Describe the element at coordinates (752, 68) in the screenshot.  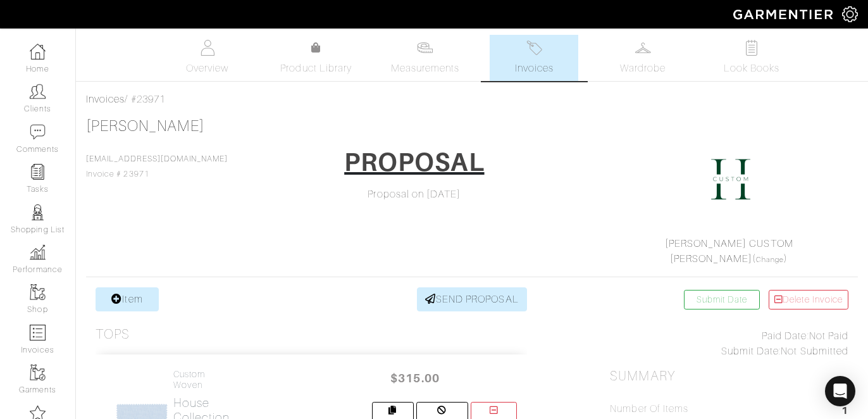
I see `span: Look Books` at that location.